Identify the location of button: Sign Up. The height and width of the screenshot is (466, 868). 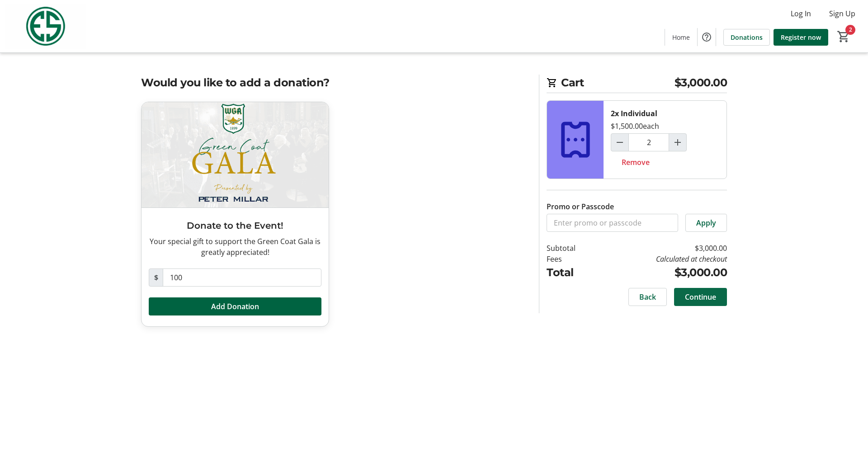
(842, 14).